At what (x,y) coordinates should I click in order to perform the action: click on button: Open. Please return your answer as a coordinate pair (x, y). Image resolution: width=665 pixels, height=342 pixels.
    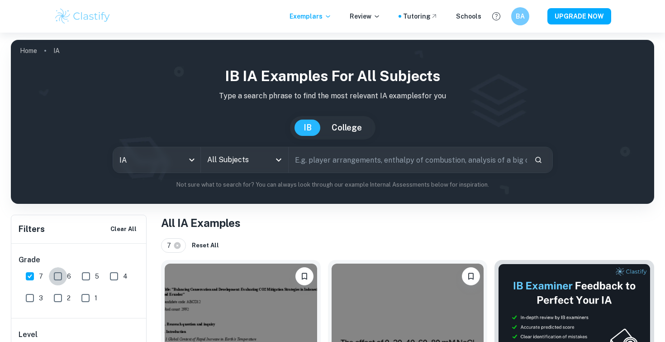
    Looking at the image, I should click on (279, 160).